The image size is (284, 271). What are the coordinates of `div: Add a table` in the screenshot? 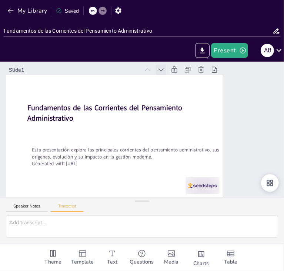 It's located at (231, 257).